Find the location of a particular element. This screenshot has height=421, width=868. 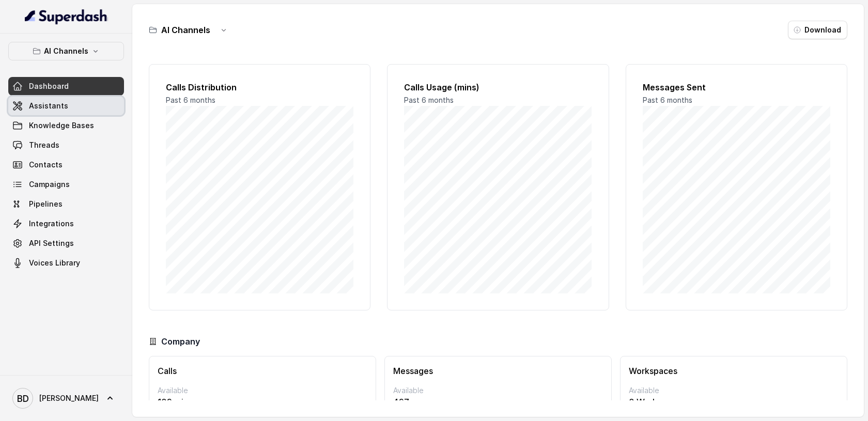

h3: Company is located at coordinates (180, 342).